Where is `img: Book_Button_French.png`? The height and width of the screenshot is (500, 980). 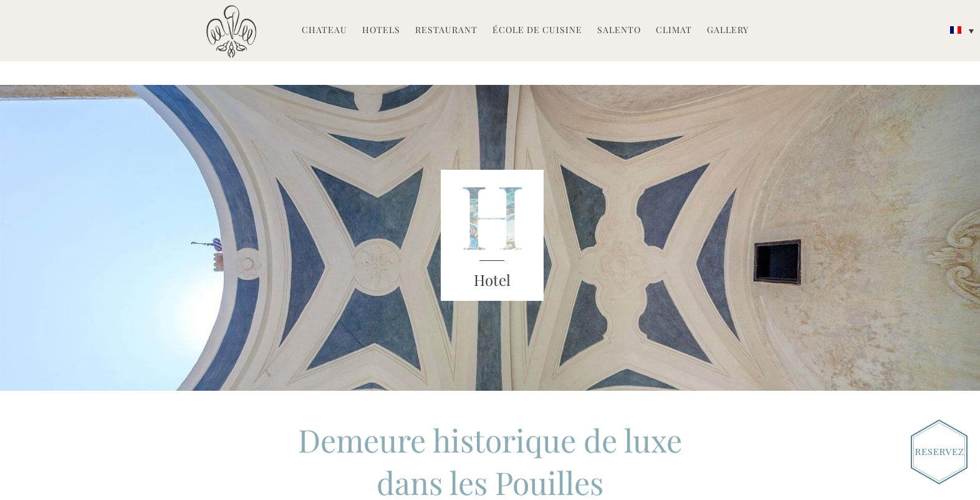 img: Book_Button_French.png is located at coordinates (939, 452).